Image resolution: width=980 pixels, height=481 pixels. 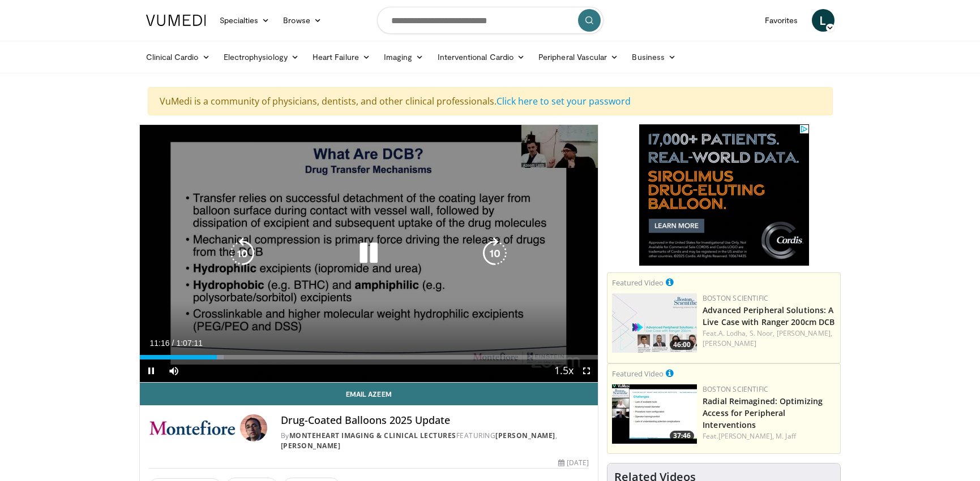 I want to click on span: 1:07:11, so click(x=189, y=343).